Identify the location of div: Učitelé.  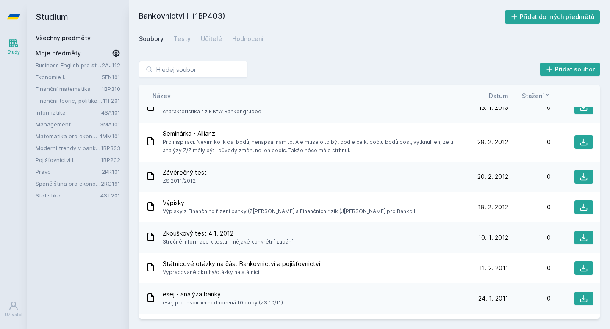
(211, 39).